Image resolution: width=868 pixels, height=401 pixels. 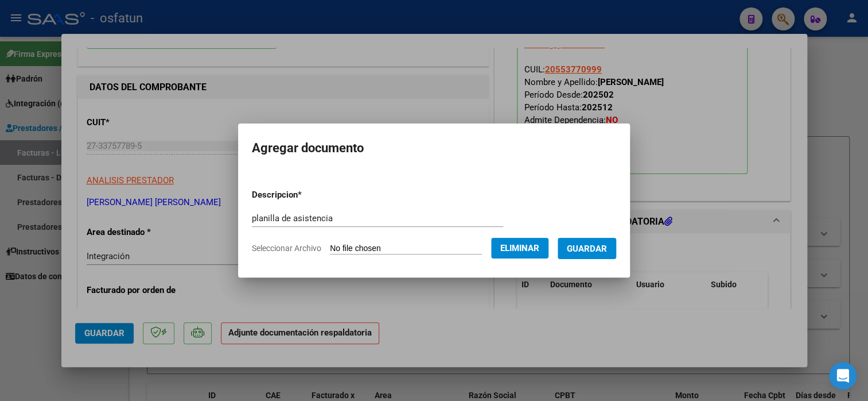 I want to click on h2: Agregar documento, so click(x=434, y=148).